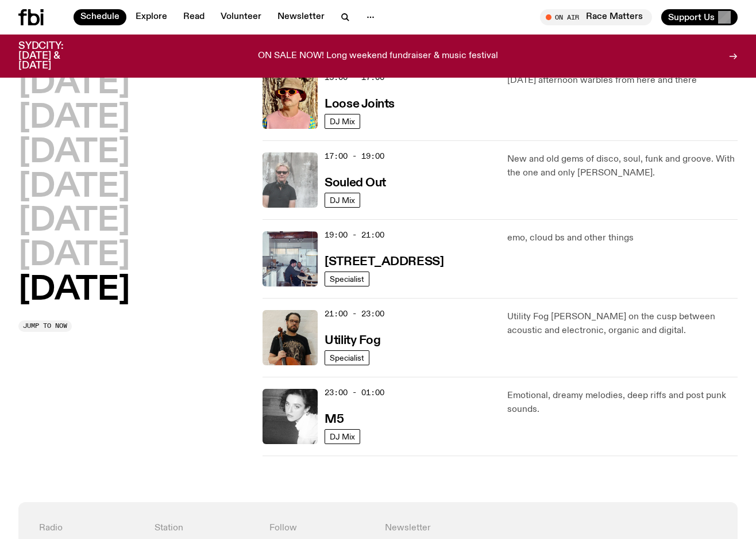 The width and height of the screenshot is (756, 539). What do you see at coordinates (320, 528) in the screenshot?
I see `h4: Follow` at bounding box center [320, 528].